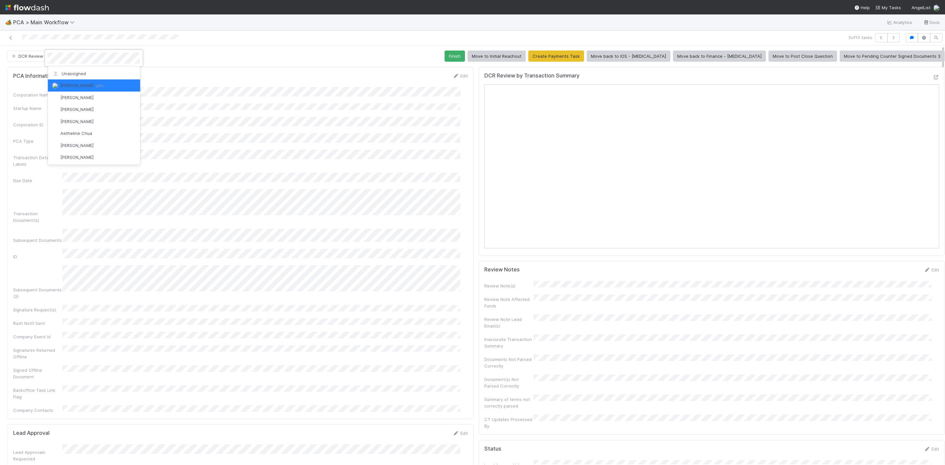 The height and width of the screenshot is (465, 945). What do you see at coordinates (55, 110) in the screenshot?
I see `img: avatar_1d14498f-6309-4f08-8780-588779e5ce37.png` at bounding box center [55, 110].